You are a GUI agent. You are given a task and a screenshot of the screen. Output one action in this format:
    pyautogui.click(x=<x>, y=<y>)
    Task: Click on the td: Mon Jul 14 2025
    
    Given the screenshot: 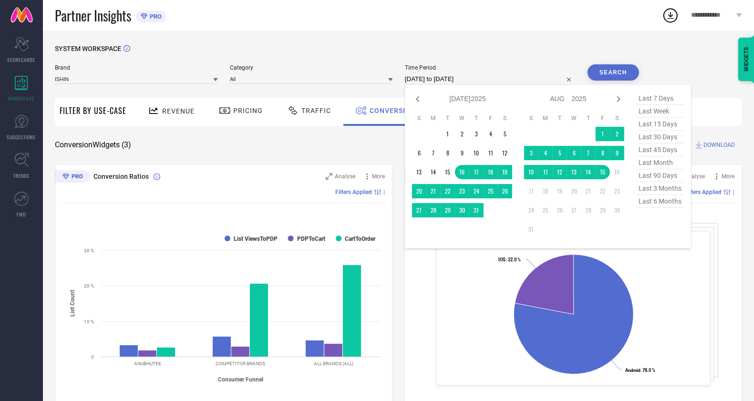 What is the action you would take?
    pyautogui.click(x=434, y=172)
    